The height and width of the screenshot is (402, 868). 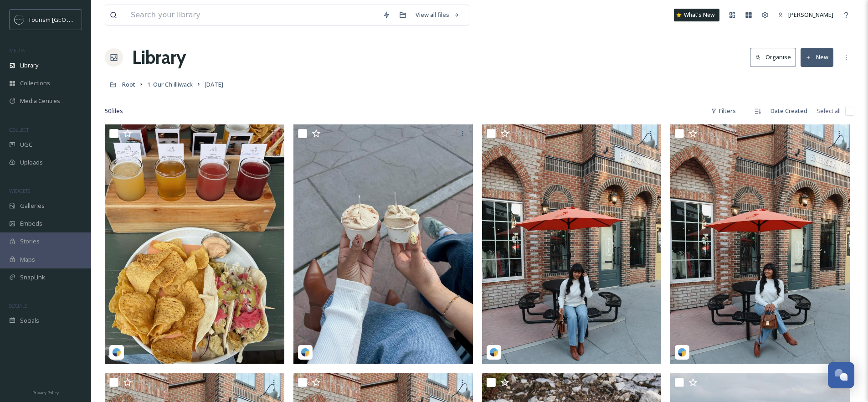 I want to click on div: What's New, so click(x=697, y=15).